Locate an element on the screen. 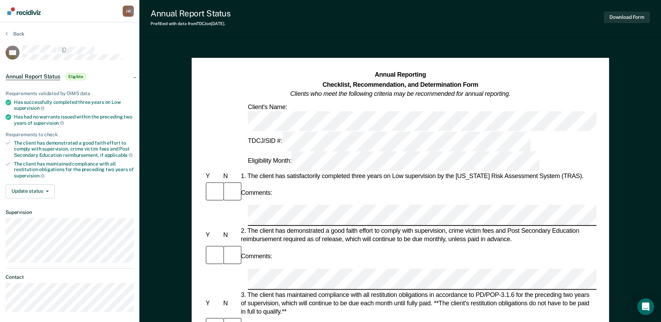  div: The client has demonstrated a good faith effort to comply with supervision, crime victim fees and... is located at coordinates (74, 149).